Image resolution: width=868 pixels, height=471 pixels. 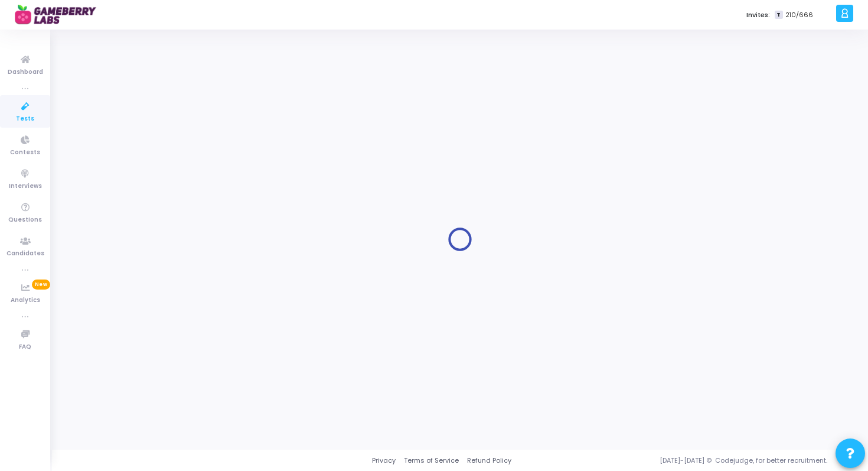 I want to click on a: Terms of Service, so click(x=431, y=460).